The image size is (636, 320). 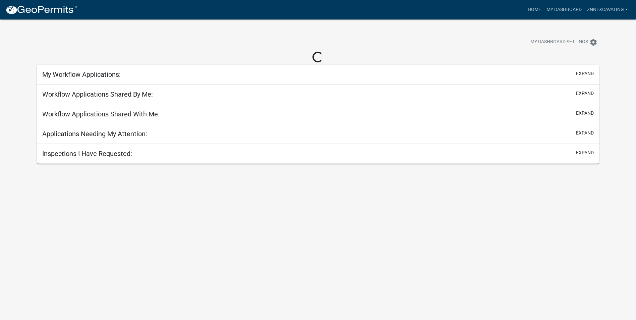 What do you see at coordinates (608, 10) in the screenshot?
I see `a: znnexcavating` at bounding box center [608, 10].